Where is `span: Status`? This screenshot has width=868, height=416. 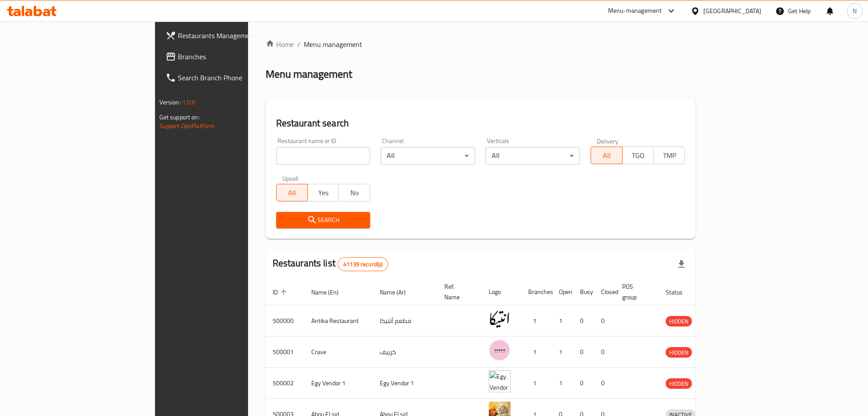
span: Status is located at coordinates (680, 292).